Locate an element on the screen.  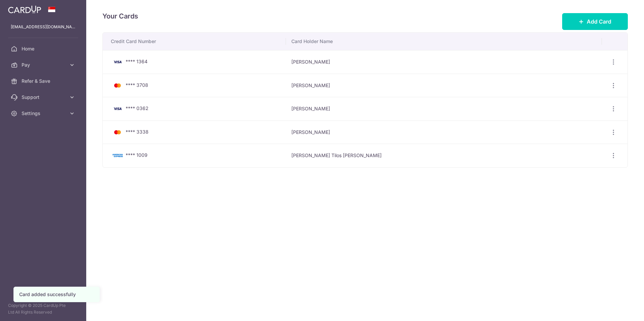
a: Add Card is located at coordinates (594, 21).